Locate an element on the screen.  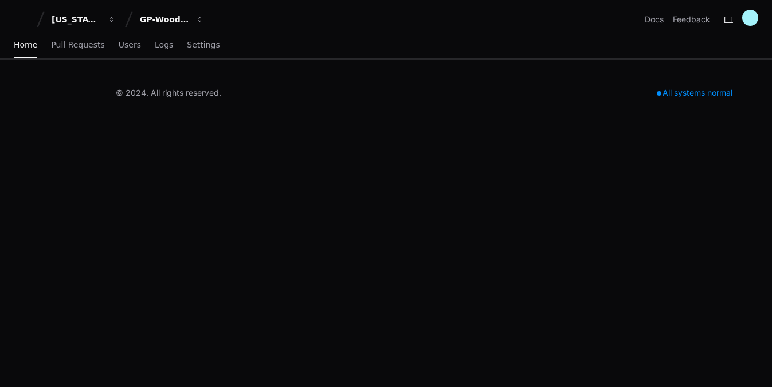
span: Users is located at coordinates (130, 45).